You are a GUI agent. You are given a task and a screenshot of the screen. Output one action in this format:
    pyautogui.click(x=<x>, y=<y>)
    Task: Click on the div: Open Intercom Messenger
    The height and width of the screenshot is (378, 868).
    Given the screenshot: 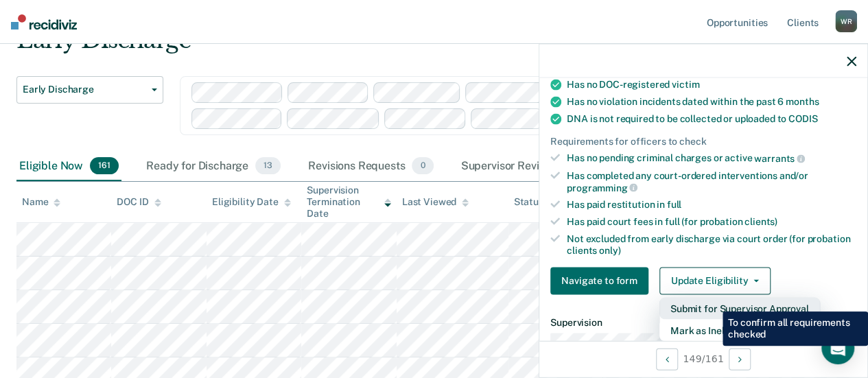 What is the action you would take?
    pyautogui.click(x=838, y=348)
    